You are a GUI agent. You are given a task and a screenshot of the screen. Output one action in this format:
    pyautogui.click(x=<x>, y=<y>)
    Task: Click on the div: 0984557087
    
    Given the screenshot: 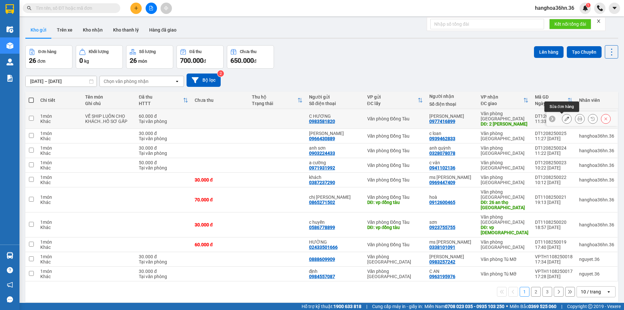 What is the action you would take?
    pyautogui.click(x=322, y=276)
    